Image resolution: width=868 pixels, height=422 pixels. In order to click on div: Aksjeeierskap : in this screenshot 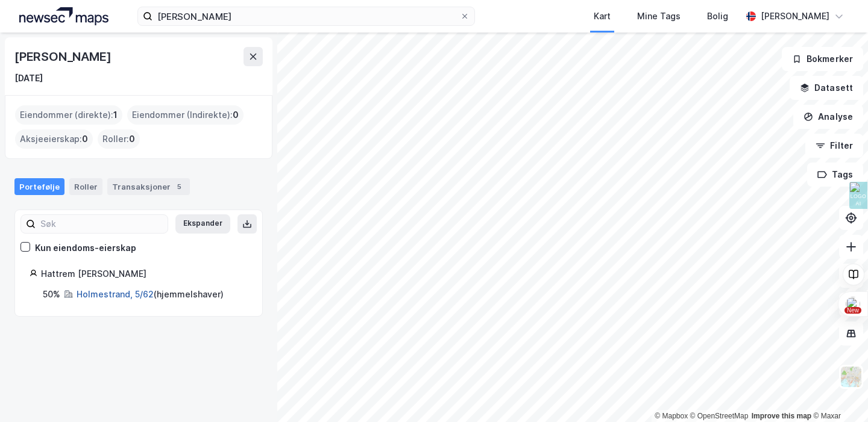, I will do `click(54, 139)`.